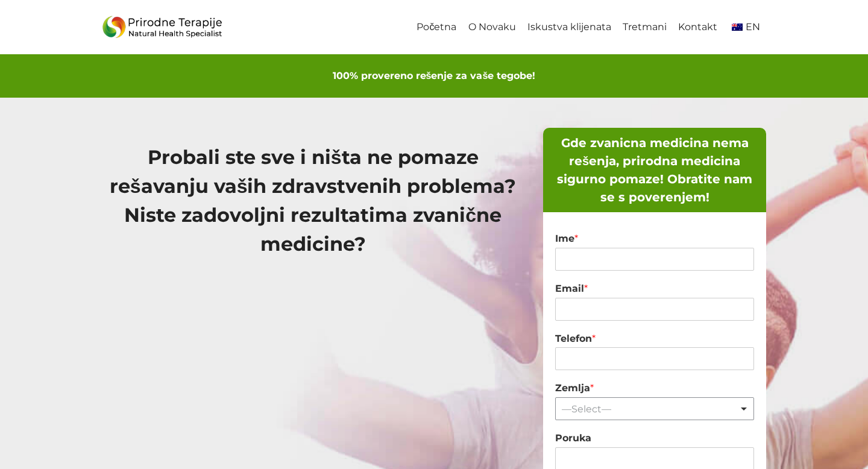  Describe the element at coordinates (654, 339) in the screenshot. I see `label: Telefon` at that location.